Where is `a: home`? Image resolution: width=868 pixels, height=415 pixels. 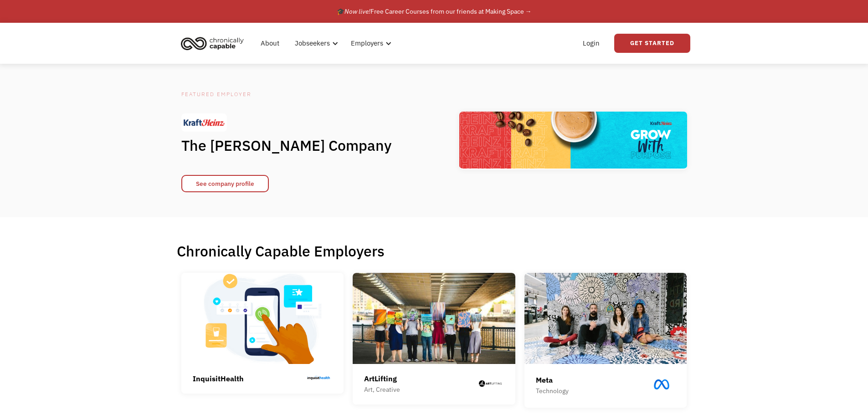 a: home is located at coordinates (214, 43).